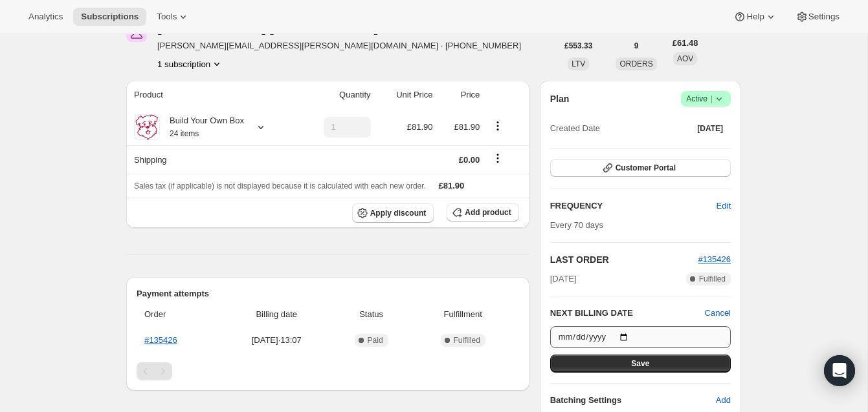  I want to click on span: Created Date, so click(575, 129).